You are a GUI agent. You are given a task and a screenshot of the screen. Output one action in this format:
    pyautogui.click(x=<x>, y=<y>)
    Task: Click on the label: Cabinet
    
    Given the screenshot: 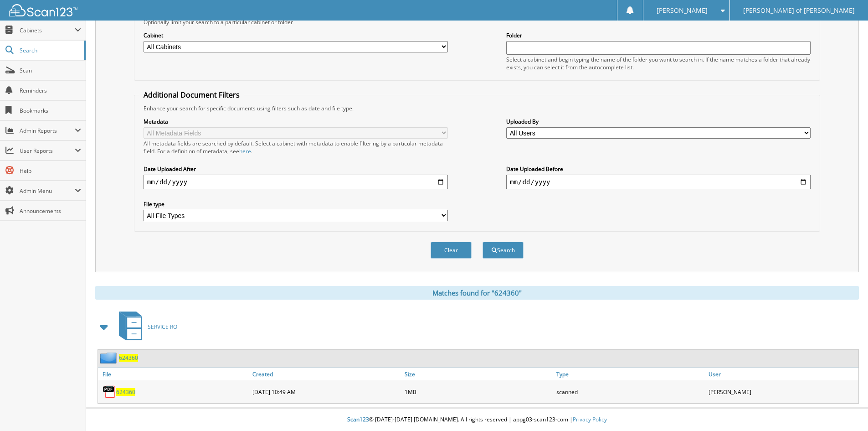 What is the action you would take?
    pyautogui.click(x=295, y=35)
    